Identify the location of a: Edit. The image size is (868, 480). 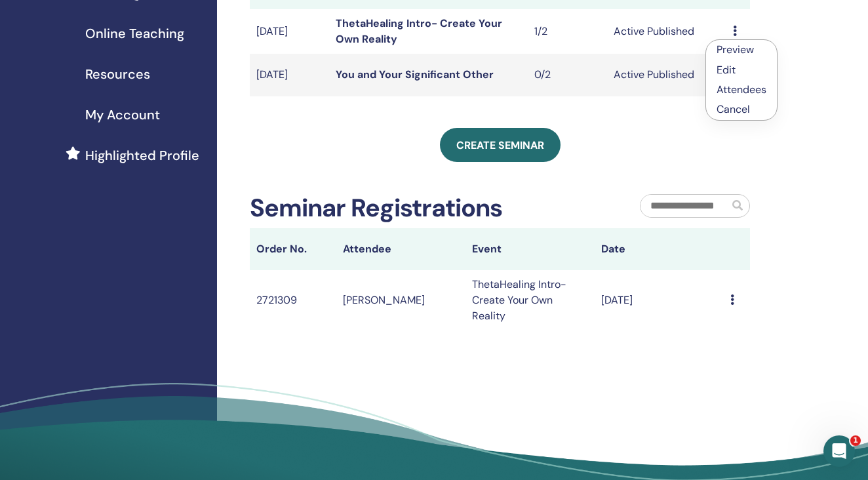
(726, 70).